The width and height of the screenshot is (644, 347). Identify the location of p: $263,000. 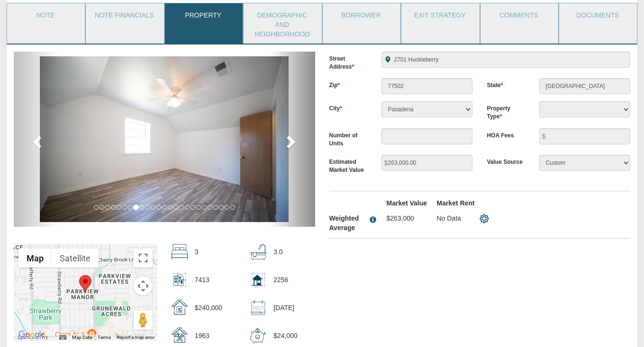
(404, 219).